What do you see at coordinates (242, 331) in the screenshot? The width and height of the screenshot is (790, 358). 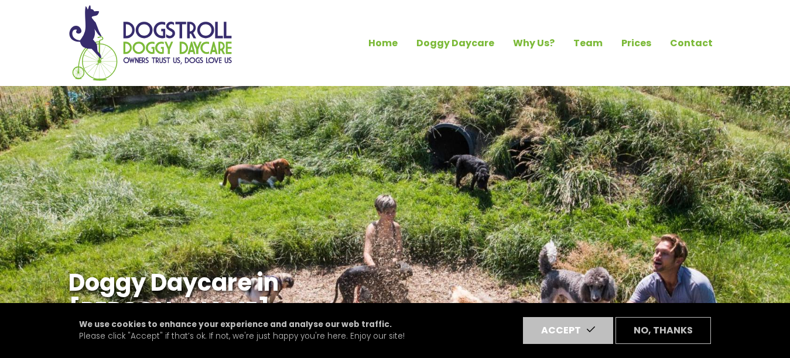 I see `p: Please click "Accept" if that’s ok. If not, we're just happy you're here. Enjoy our site!` at bounding box center [242, 331].